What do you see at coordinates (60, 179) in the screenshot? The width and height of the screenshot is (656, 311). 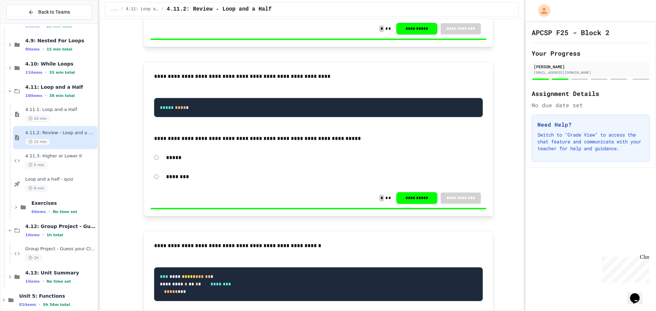 I see `span: Loop and a half - quiz` at bounding box center [60, 179].